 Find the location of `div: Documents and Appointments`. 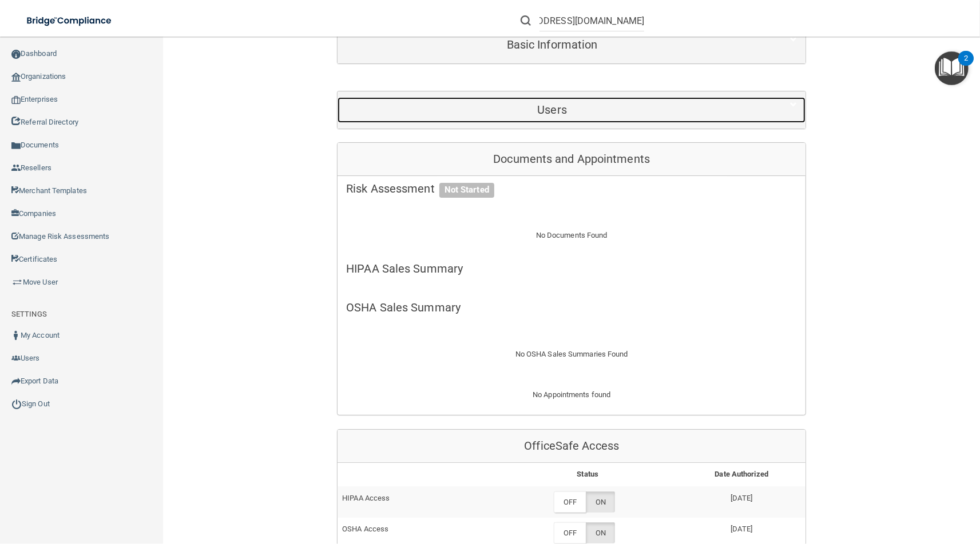

div: Documents and Appointments is located at coordinates (571, 160).